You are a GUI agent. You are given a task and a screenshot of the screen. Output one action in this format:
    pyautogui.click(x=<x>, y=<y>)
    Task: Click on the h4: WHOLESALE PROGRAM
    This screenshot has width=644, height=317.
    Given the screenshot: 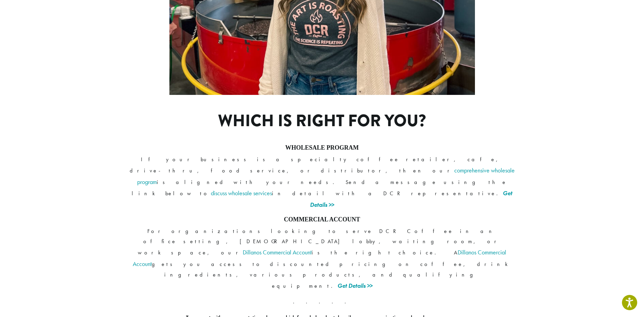 What is the action you would take?
    pyautogui.click(x=322, y=148)
    